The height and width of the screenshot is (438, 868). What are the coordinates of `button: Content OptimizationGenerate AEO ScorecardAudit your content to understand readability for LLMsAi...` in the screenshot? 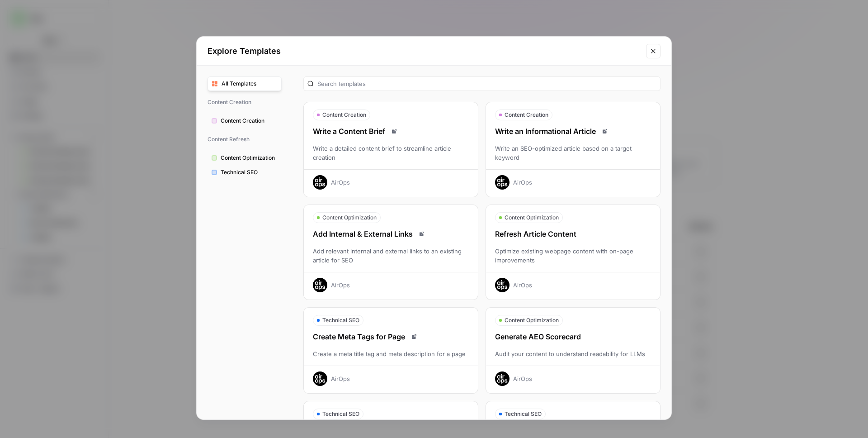 It's located at (573, 350).